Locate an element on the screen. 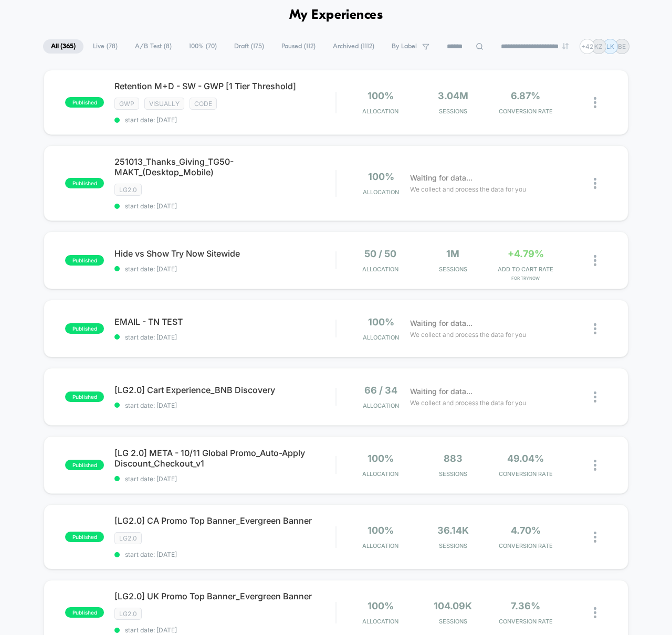 The height and width of the screenshot is (635, 672). span: 66 / 34 is located at coordinates (381, 390).